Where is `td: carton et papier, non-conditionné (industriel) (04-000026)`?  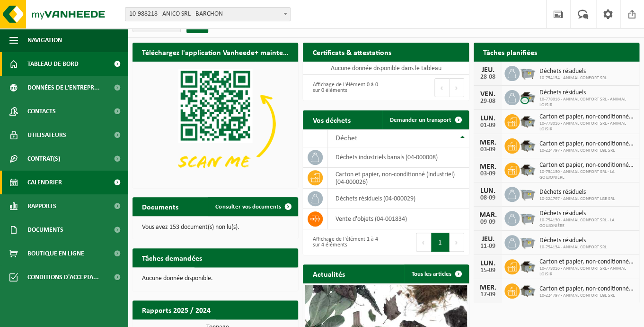
td: carton et papier, non-conditionné (industriel) (04-000026) is located at coordinates (398, 178).